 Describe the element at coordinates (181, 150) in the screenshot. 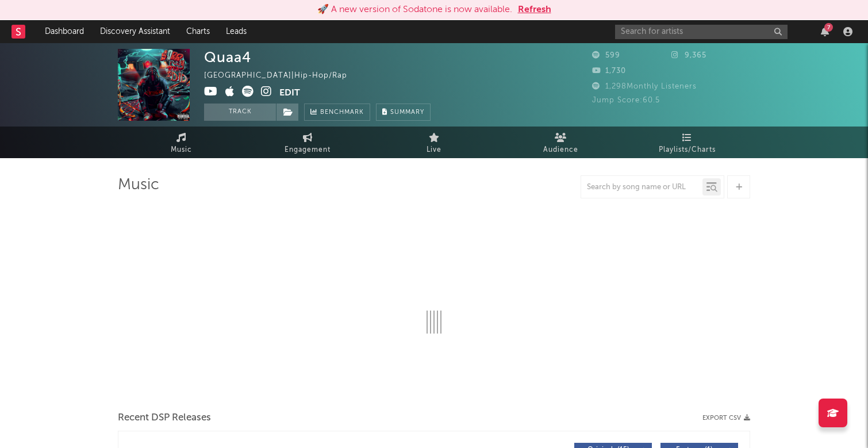

I see `span: Music` at that location.